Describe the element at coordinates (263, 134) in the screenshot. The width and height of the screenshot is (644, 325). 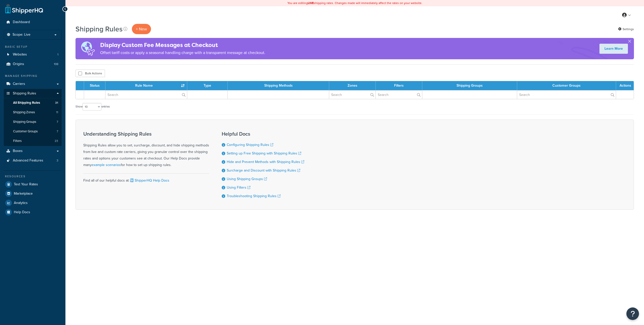
I see `h3: Helpful Docs` at that location.